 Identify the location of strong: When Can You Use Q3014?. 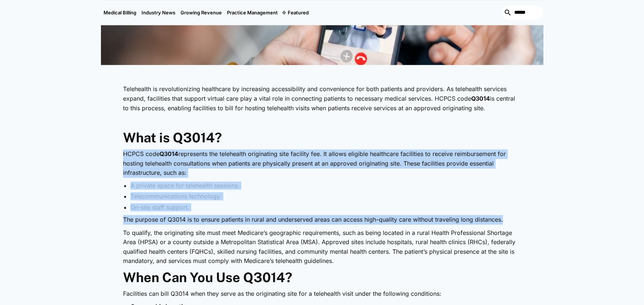
(208, 277).